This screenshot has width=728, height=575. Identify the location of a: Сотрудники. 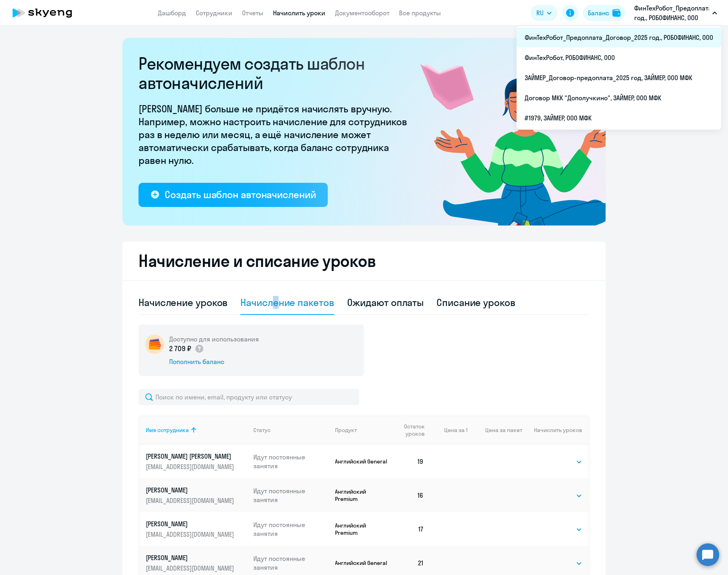
(214, 13).